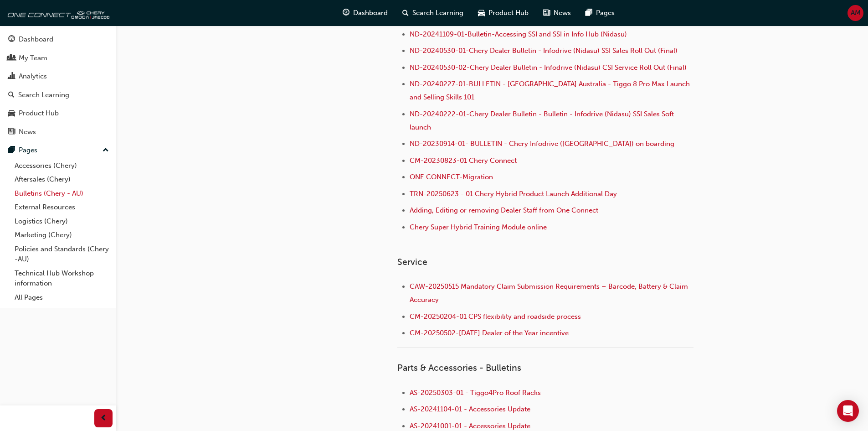  I want to click on img: oneconnect, so click(57, 13).